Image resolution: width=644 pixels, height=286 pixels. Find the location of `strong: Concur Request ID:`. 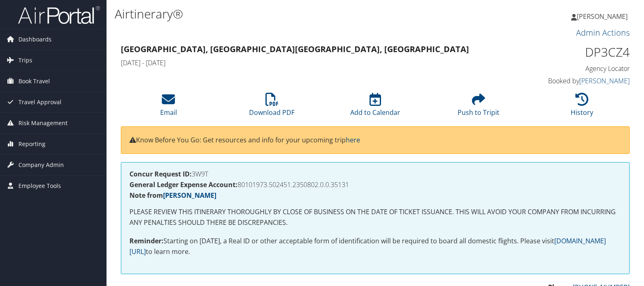

strong: Concur Request ID: is located at coordinates (160, 174).